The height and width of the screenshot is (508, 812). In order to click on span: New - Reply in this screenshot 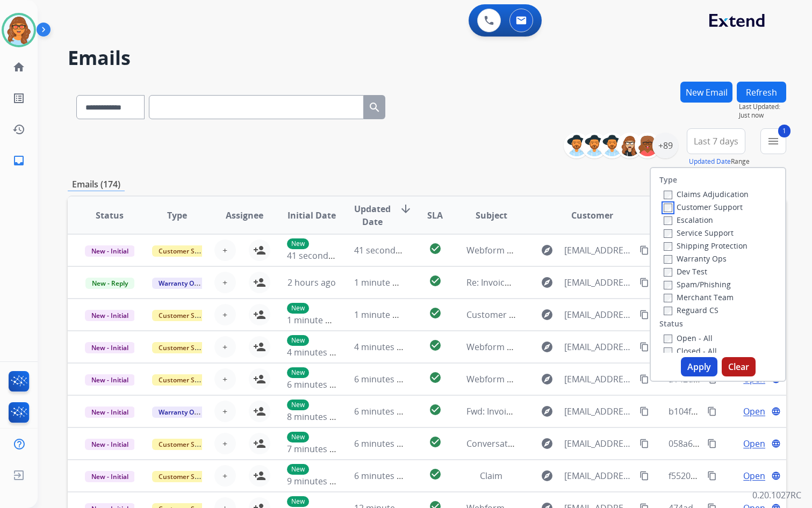, I will do `click(109, 283)`.